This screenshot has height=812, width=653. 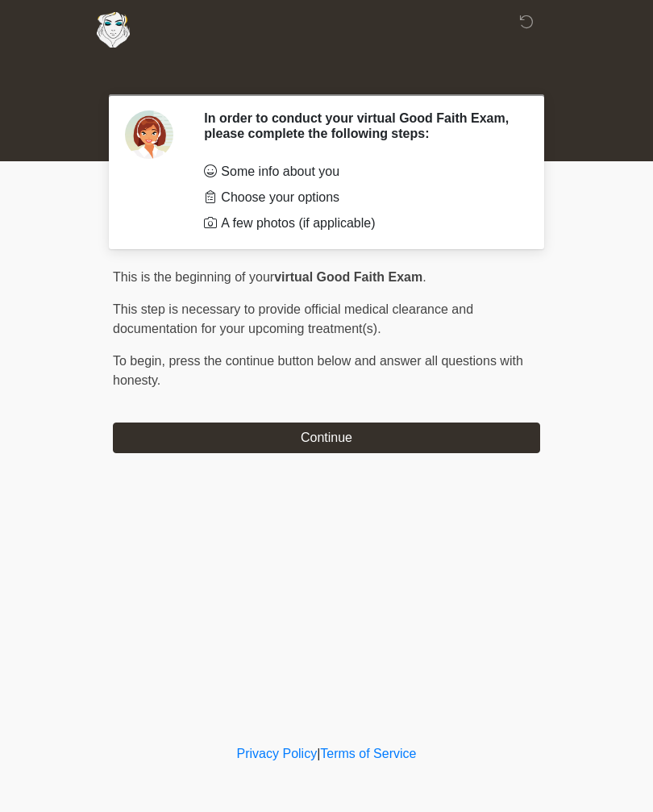 I want to click on img: Agent Avatar, so click(x=149, y=135).